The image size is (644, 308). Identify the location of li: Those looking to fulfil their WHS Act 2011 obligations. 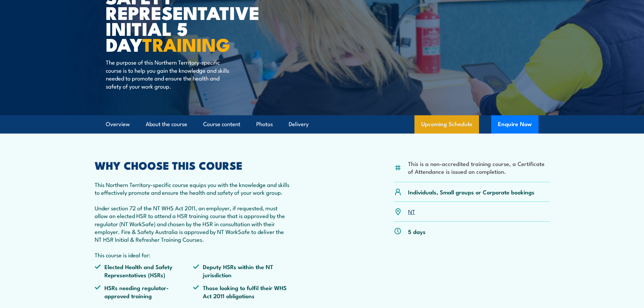
(242, 292).